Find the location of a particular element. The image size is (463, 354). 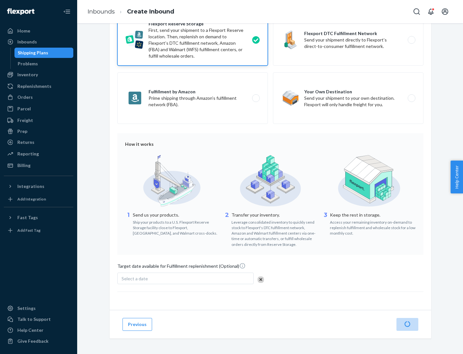

div: Talk to Support is located at coordinates (34, 319).